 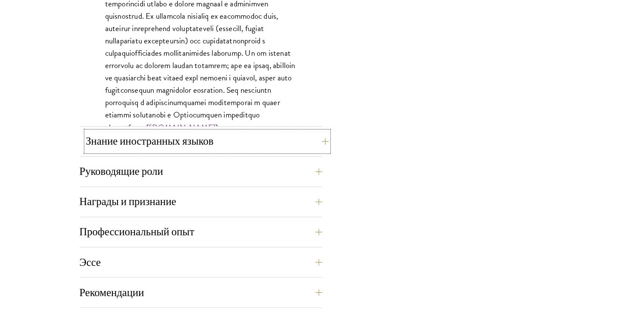 What do you see at coordinates (201, 262) in the screenshot?
I see `button: Эссе` at bounding box center [201, 262].